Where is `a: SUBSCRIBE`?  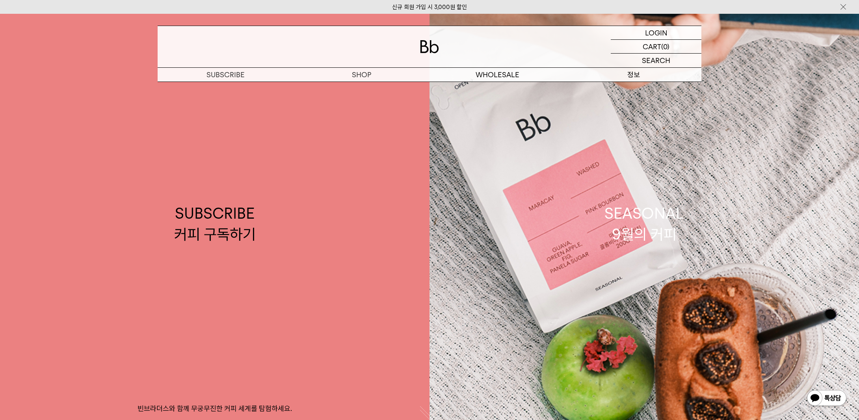
a: SUBSCRIBE is located at coordinates (225, 74).